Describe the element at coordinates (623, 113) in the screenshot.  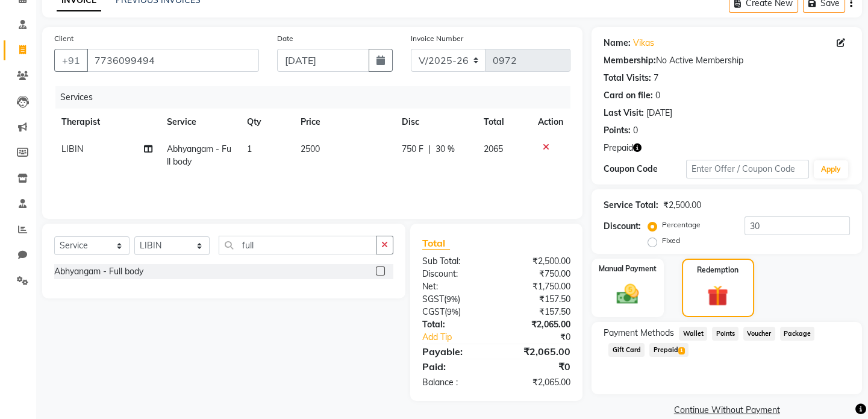
I see `div: Last Visit:` at that location.